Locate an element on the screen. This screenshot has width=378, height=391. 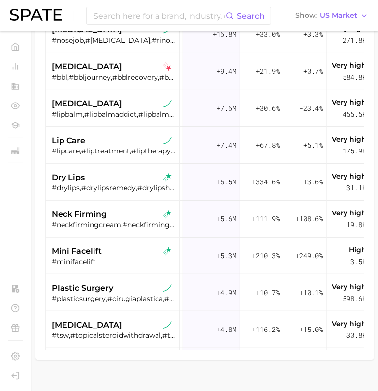
span: plastic surgery is located at coordinates (82, 289).